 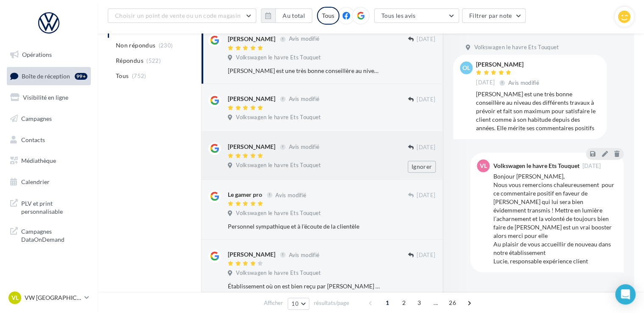 I want to click on button: Tous les avis, so click(x=417, y=16).